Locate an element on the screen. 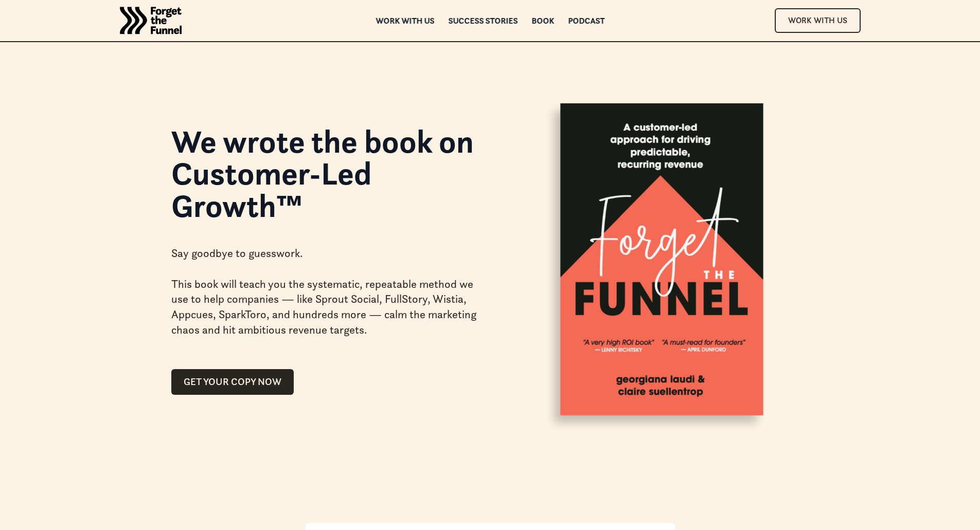 This screenshot has height=530, width=980. div: Book is located at coordinates (543, 21).